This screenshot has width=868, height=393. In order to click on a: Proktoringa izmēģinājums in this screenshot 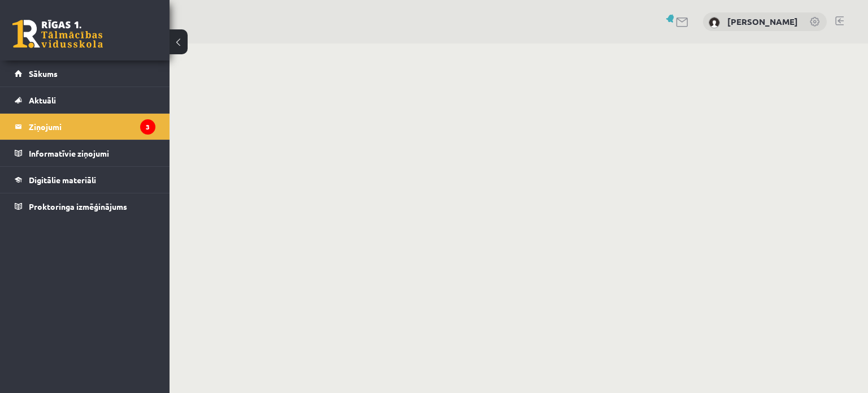, I will do `click(85, 206)`.